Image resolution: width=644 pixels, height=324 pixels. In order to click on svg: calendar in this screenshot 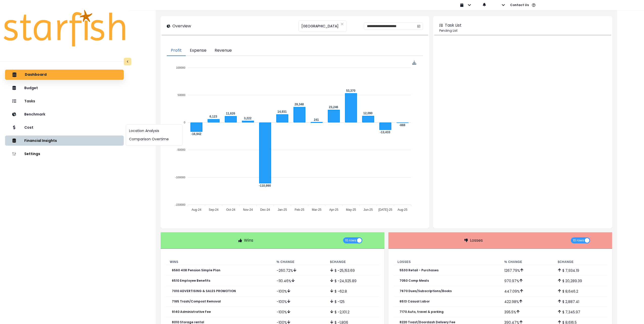, I will do `click(419, 26)`.